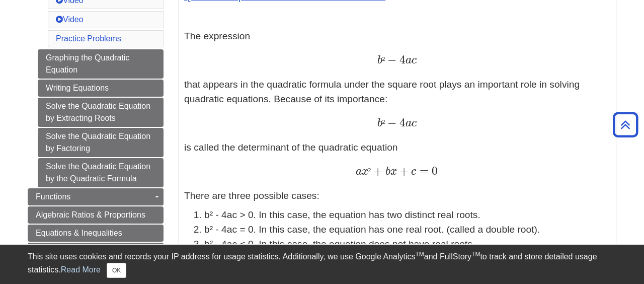 The height and width of the screenshot is (284, 644). I want to click on a: Writing Equations, so click(101, 88).